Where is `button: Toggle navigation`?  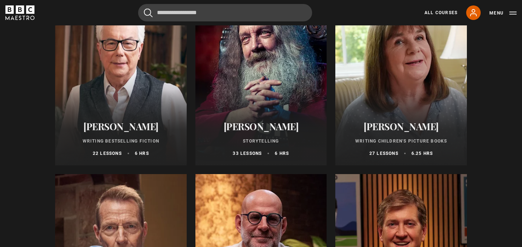 button: Toggle navigation is located at coordinates (503, 13).